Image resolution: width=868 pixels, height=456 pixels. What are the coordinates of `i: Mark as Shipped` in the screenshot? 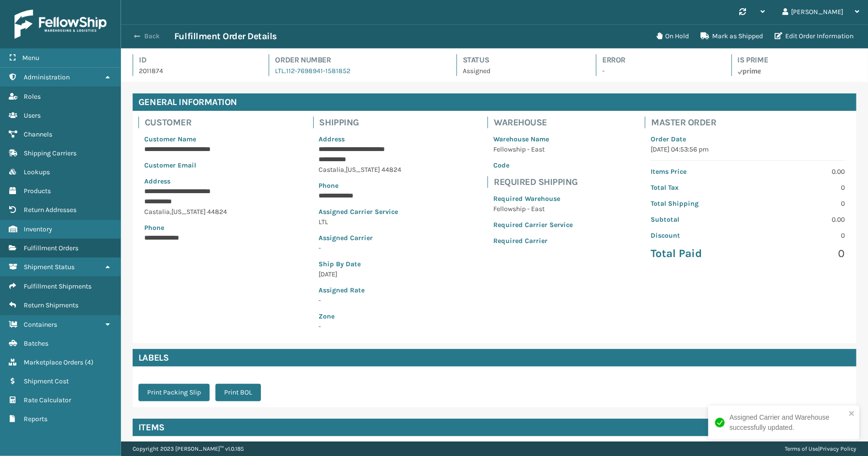 It's located at (705, 36).